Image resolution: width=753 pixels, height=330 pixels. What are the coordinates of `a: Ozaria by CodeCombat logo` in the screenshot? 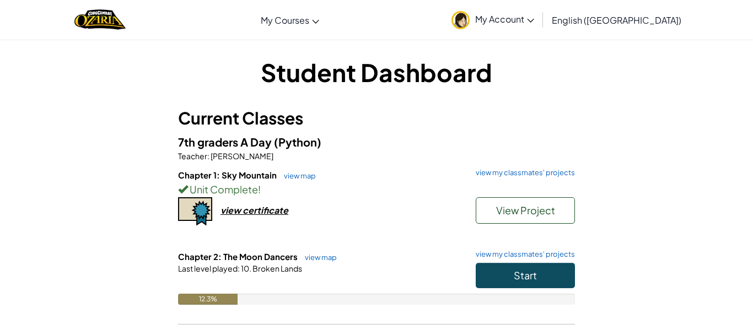 It's located at (100, 19).